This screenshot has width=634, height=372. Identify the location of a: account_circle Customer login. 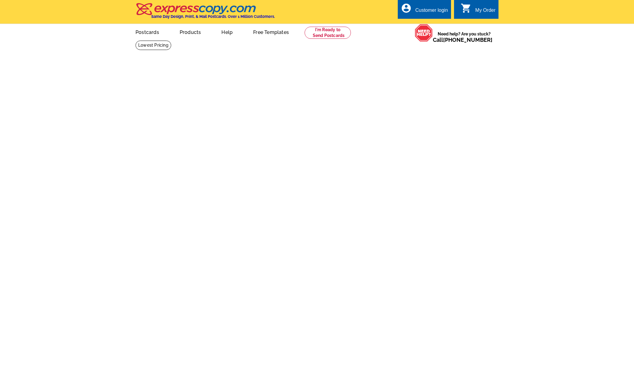
(425, 10).